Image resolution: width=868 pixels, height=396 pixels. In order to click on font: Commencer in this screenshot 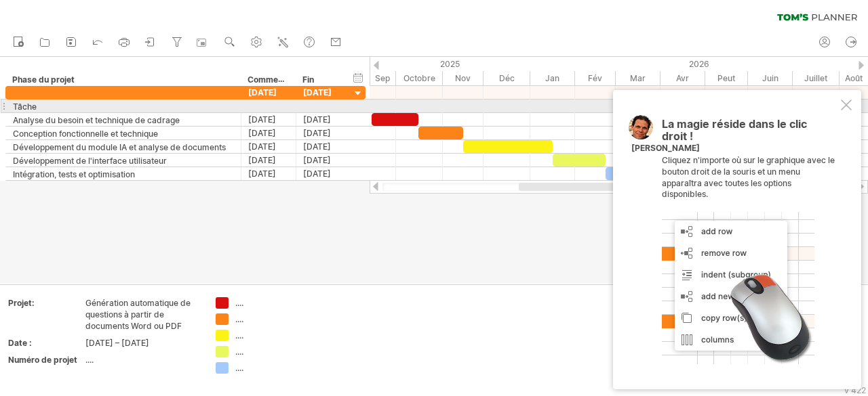, I will do `click(271, 79)`.